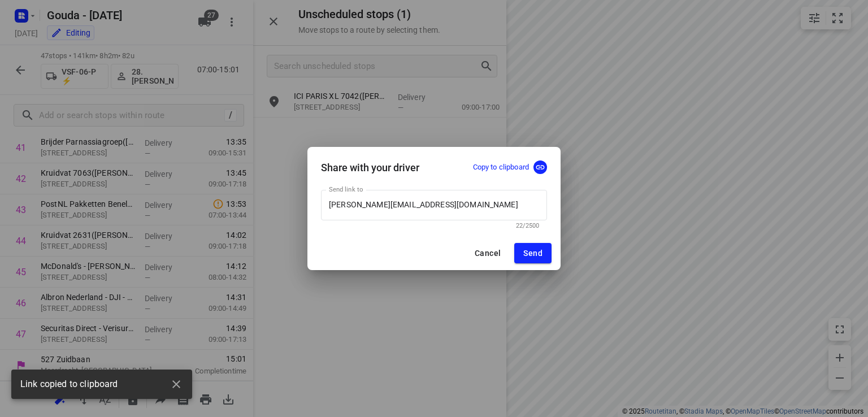  Describe the element at coordinates (370, 167) in the screenshot. I see `h5: Share with your driver` at that location.